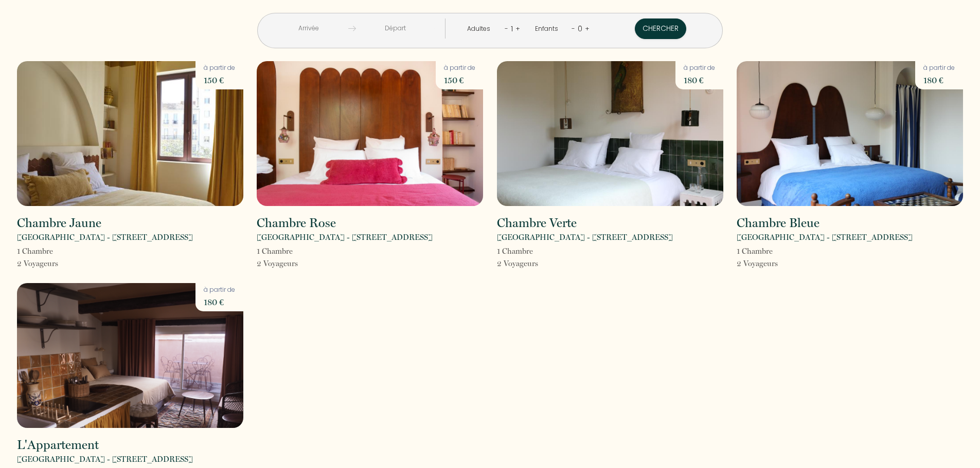 Image resolution: width=980 pixels, height=468 pixels. What do you see at coordinates (395, 28) in the screenshot?
I see `input: Départ` at bounding box center [395, 28].